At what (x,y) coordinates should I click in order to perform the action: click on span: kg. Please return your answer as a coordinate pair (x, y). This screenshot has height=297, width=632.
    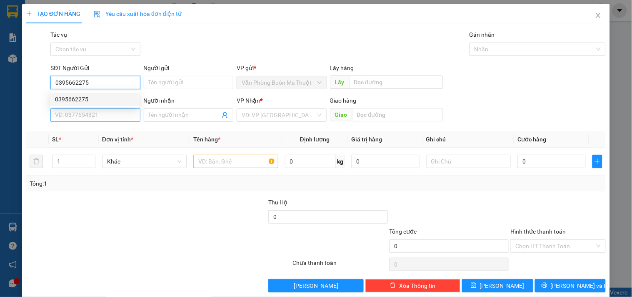
    Looking at the image, I should click on (340, 161).